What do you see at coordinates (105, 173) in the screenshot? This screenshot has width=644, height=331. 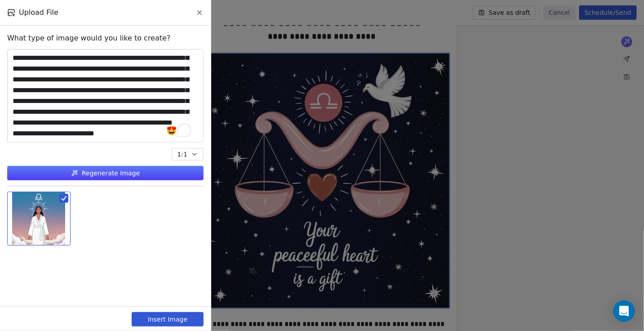 I see `button: Regenerate Image` at bounding box center [105, 173].